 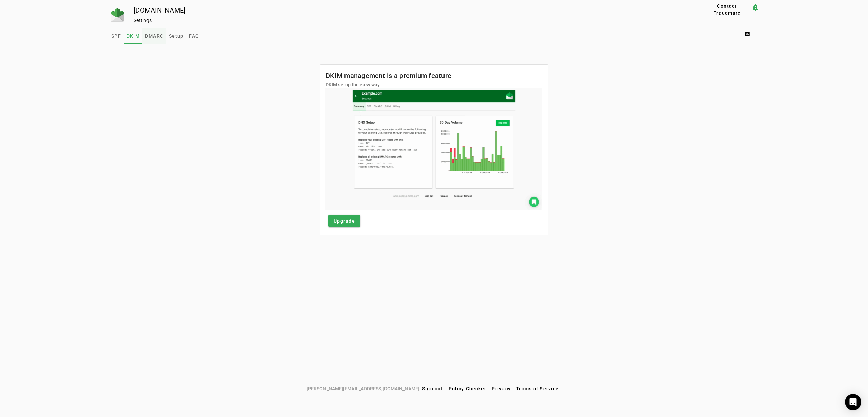 I want to click on mat-card-subtitle: DKIM setup the easy way, so click(x=388, y=84).